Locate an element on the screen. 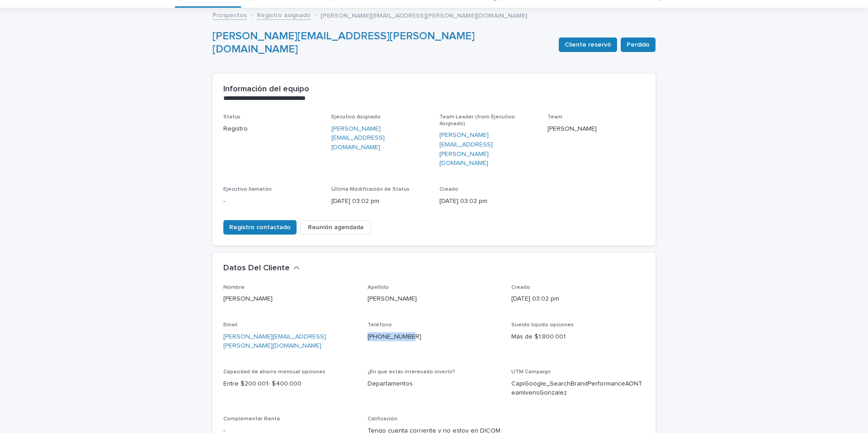  span: Calificación is located at coordinates (382, 419).